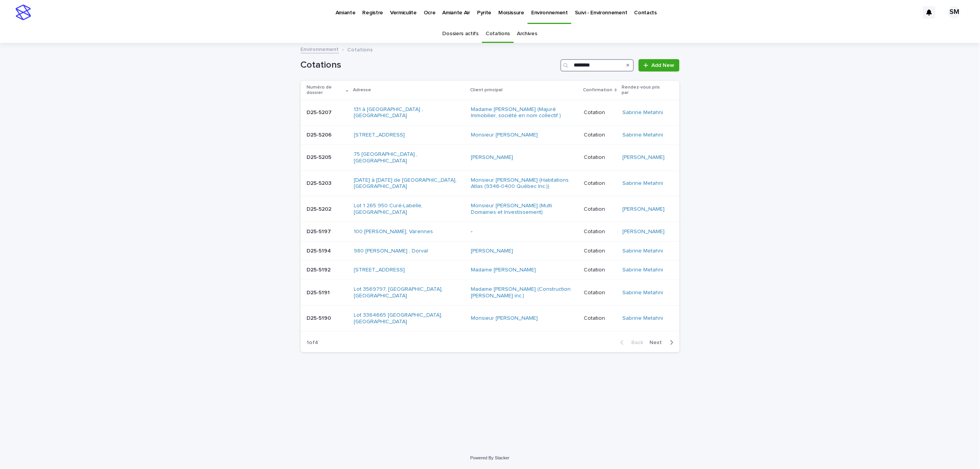 The height and width of the screenshot is (469, 980). I want to click on a: Cotations, so click(497, 34).